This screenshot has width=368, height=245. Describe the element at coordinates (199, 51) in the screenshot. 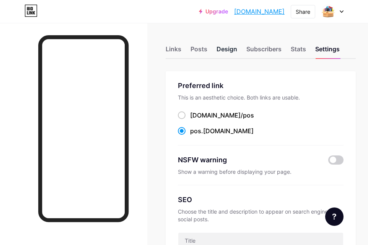

I see `div: Posts` at that location.